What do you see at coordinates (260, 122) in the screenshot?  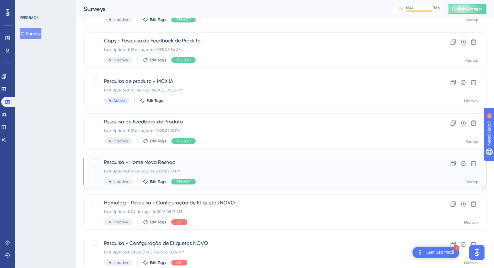 I see `span: Pesquisa de Feedback de Produto` at bounding box center [260, 122].